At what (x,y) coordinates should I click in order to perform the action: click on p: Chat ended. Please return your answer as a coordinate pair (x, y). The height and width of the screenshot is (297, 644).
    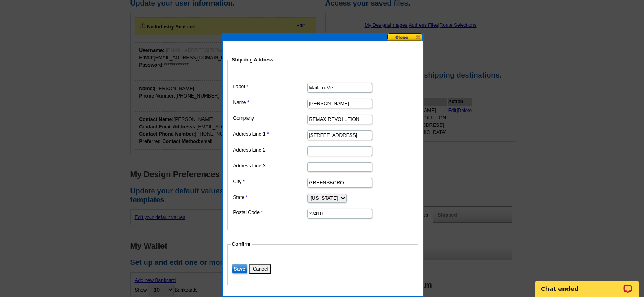
    Looking at the image, I should click on (51, 18).